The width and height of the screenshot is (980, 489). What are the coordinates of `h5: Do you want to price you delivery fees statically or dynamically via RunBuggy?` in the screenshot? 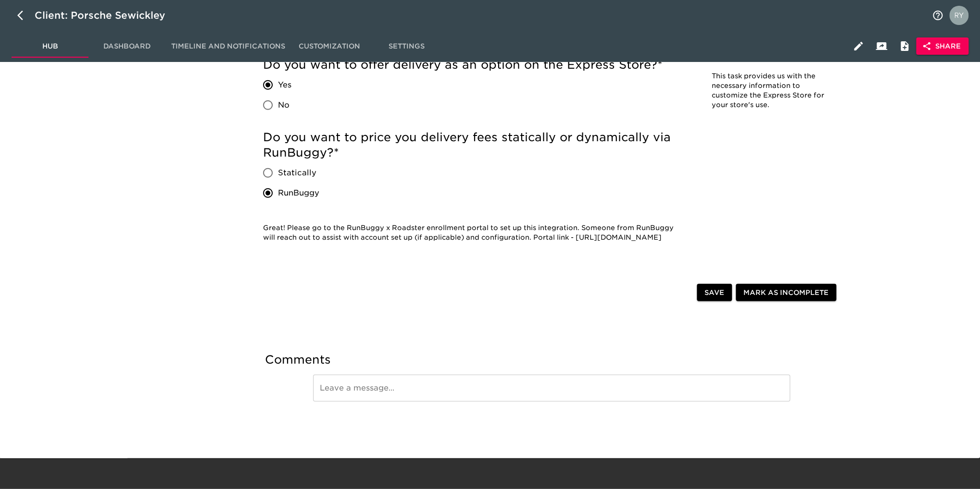 It's located at (475, 145).